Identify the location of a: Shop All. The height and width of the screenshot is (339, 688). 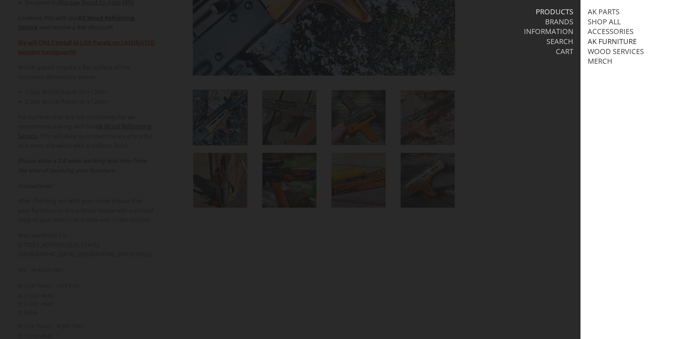
(604, 22).